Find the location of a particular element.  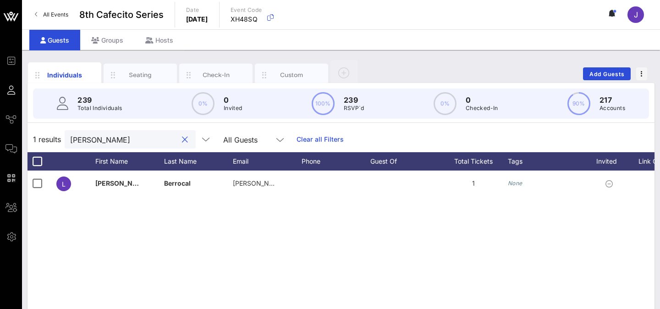

button: clear icon is located at coordinates (185, 140).